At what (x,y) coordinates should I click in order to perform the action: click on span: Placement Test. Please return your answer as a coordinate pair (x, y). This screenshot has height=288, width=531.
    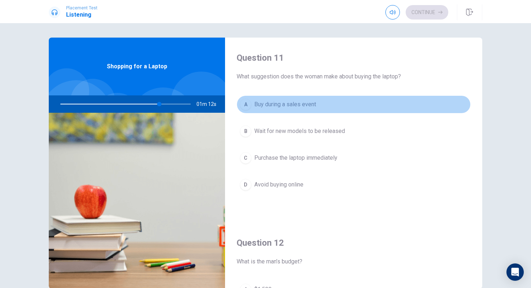
    Looking at the image, I should click on (82, 8).